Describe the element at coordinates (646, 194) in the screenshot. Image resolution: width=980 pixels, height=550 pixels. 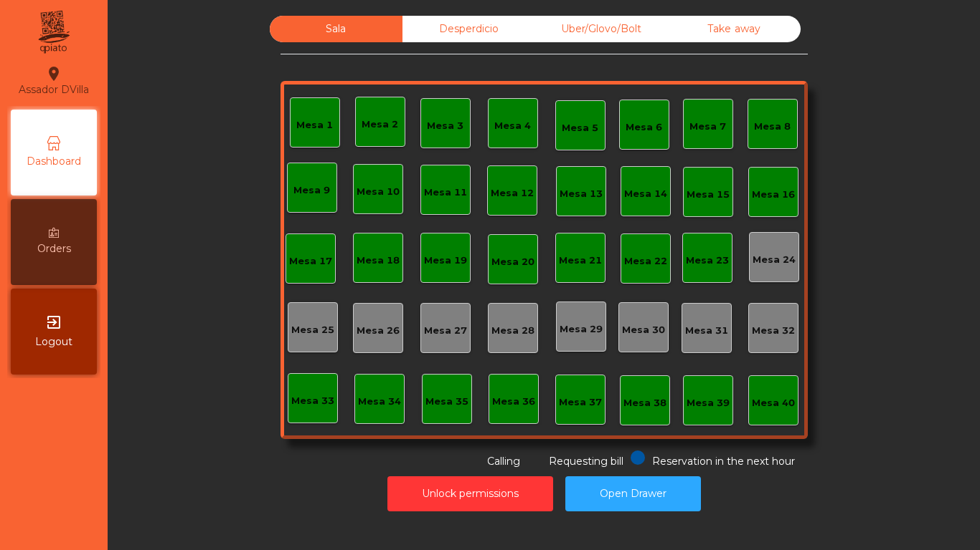
I see `div: Mesa 14` at that location.